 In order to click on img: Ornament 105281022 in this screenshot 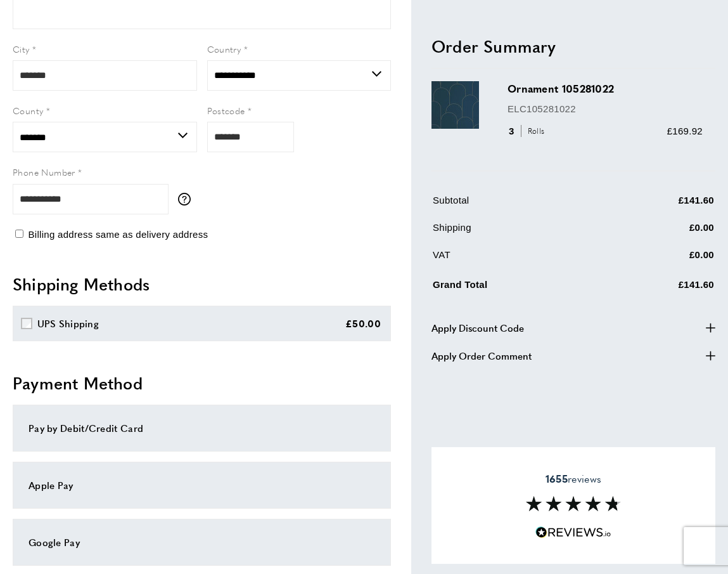, I will do `click(455, 105)`.